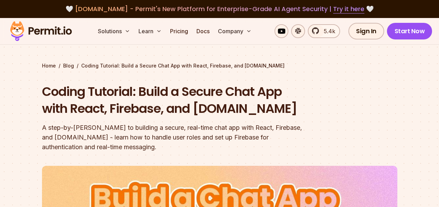 The image size is (439, 207). What do you see at coordinates (409, 31) in the screenshot?
I see `a: Start Now` at bounding box center [409, 31].